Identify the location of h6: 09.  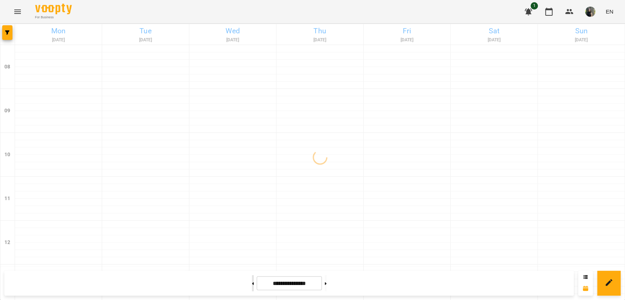
(7, 111).